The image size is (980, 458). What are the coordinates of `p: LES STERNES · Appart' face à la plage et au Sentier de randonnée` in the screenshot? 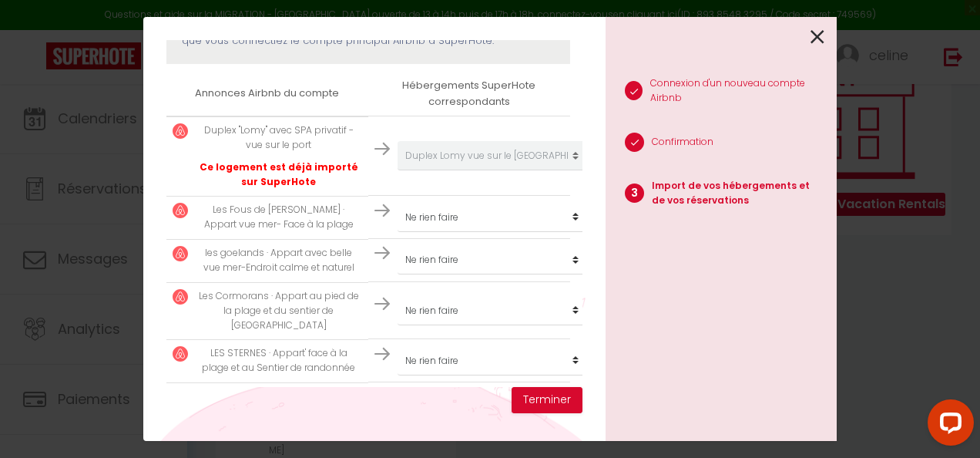 It's located at (279, 361).